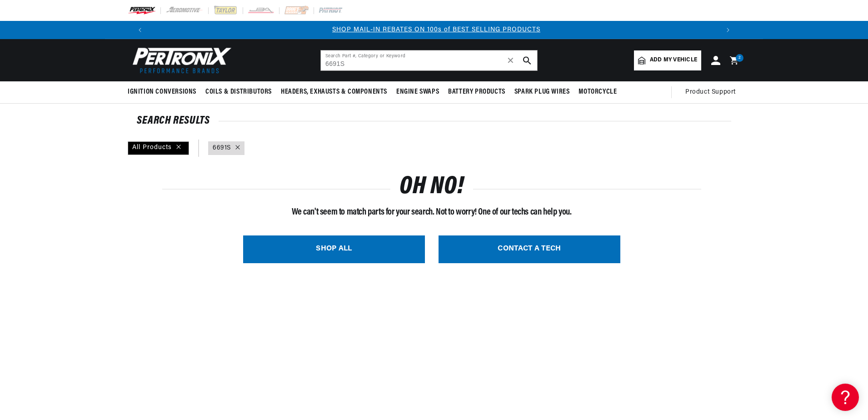  I want to click on summary: Ignition Conversions, so click(164, 91).